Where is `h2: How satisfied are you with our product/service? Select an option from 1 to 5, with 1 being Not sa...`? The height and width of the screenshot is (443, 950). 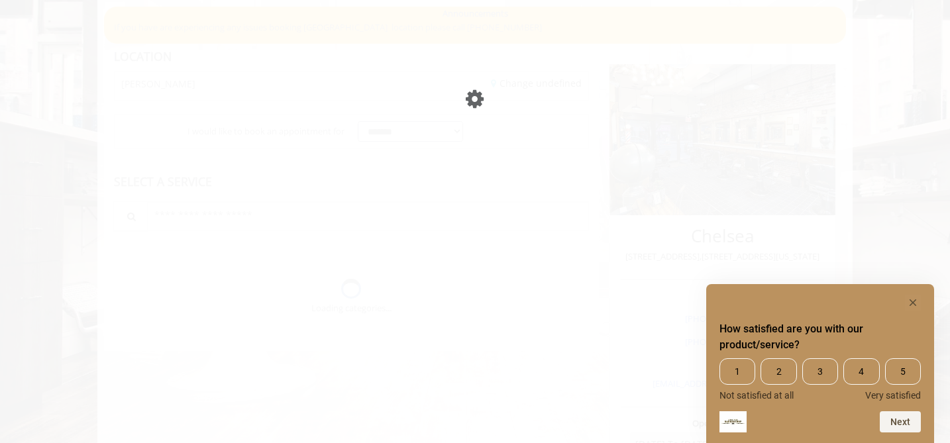 h2: How satisfied are you with our product/service? Select an option from 1 to 5, with 1 being Not sa... is located at coordinates (821, 337).